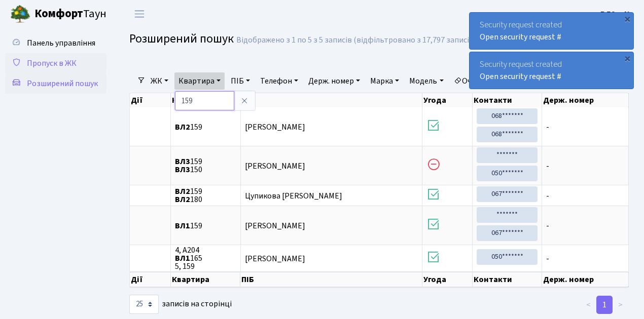 Image resolution: width=644 pixels, height=319 pixels. I want to click on span: 4, А204 165 5, 159, so click(205, 259).